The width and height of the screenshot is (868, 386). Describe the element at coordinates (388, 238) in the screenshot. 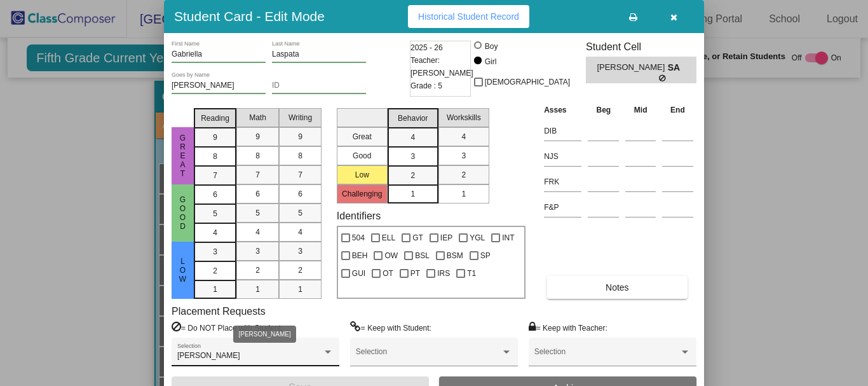

I see `span: ELL` at that location.